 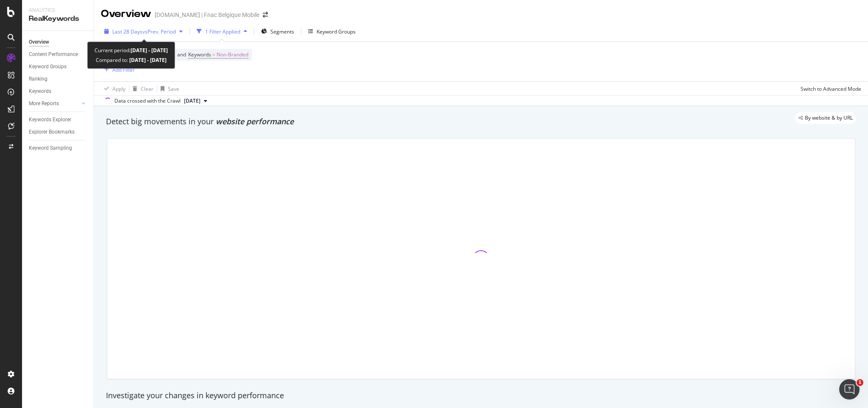 I want to click on span: 2025 Aug. 1st, so click(x=192, y=101).